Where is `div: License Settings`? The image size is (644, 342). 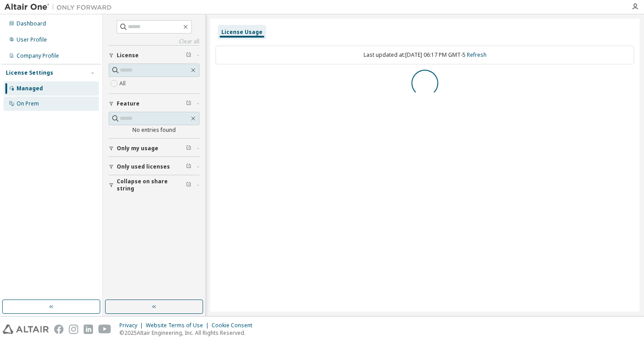
div: License Settings is located at coordinates (29, 73).